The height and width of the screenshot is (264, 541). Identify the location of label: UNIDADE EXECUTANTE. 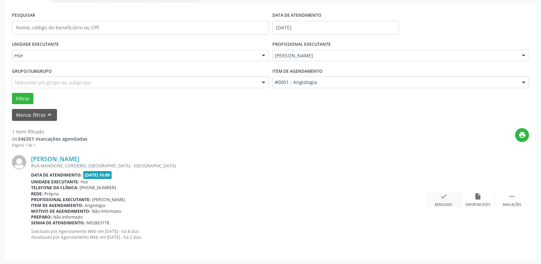
(35, 44).